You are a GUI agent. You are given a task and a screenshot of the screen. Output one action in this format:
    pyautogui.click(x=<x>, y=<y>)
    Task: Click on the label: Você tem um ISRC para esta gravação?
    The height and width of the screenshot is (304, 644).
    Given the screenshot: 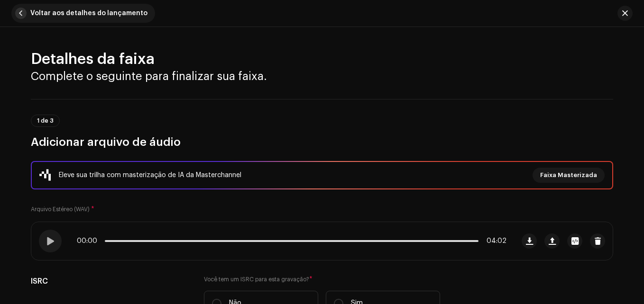 What is the action you would take?
    pyautogui.click(x=322, y=279)
    